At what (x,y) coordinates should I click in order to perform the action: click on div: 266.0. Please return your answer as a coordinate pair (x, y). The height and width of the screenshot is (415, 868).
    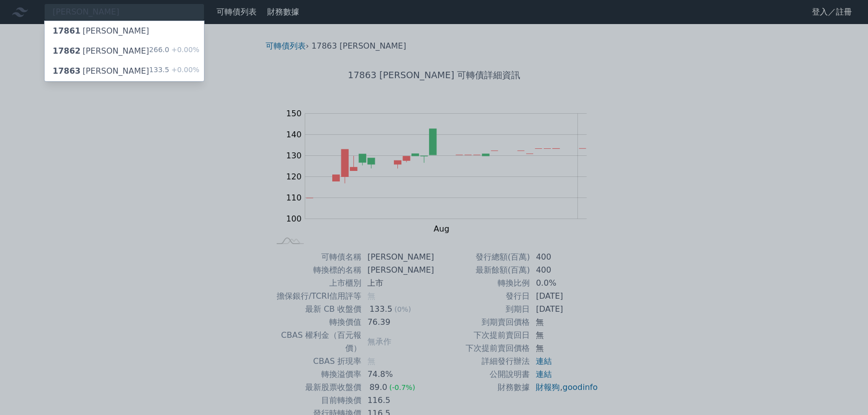
    Looking at the image, I should click on (174, 51).